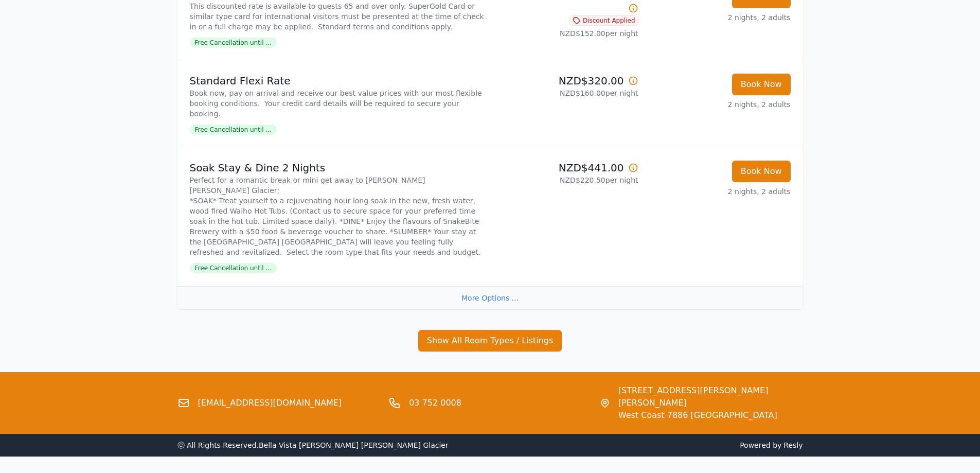 Image resolution: width=980 pixels, height=473 pixels. I want to click on p: Soak Stay & Dine 2 Nights, so click(338, 168).